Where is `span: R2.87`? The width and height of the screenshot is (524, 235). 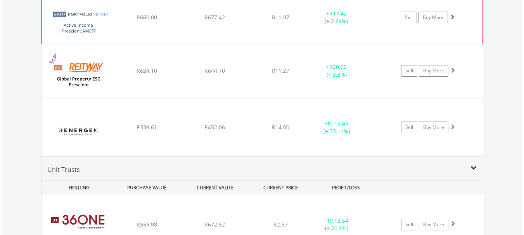 span: R2.87 is located at coordinates (280, 224).